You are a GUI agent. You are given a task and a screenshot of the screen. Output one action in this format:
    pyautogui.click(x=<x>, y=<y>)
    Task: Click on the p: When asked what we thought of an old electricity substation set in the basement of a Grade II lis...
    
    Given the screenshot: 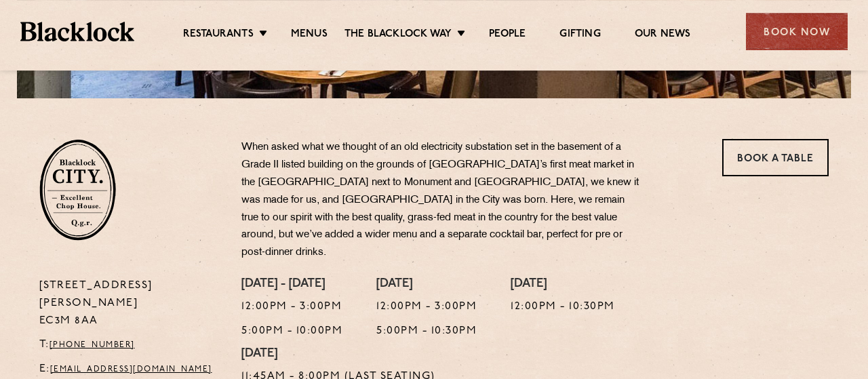 What is the action you would take?
    pyautogui.click(x=442, y=200)
    